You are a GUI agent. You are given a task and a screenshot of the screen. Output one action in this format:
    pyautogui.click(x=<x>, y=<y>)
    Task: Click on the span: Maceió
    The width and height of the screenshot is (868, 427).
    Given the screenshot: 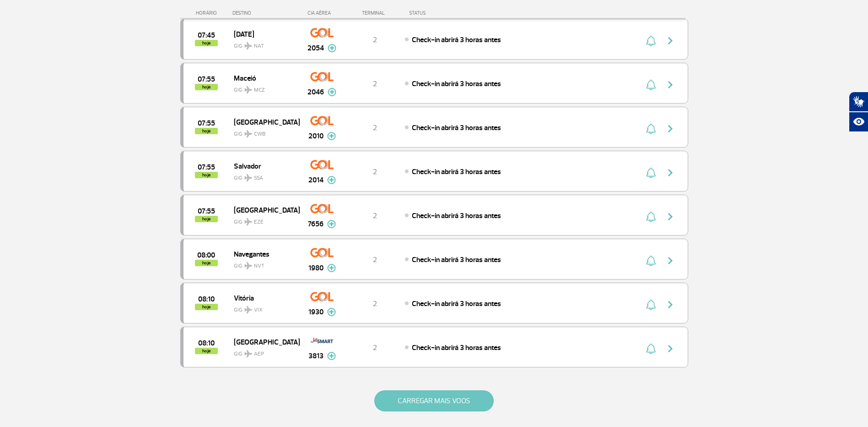 What is the action you would take?
    pyautogui.click(x=263, y=78)
    